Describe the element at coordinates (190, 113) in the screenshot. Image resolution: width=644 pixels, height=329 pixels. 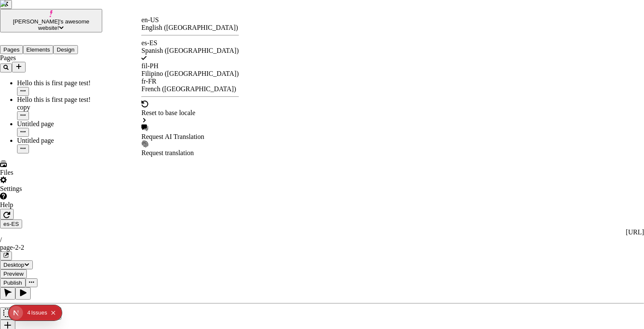
I see `div: Reset to base locale` at that location.